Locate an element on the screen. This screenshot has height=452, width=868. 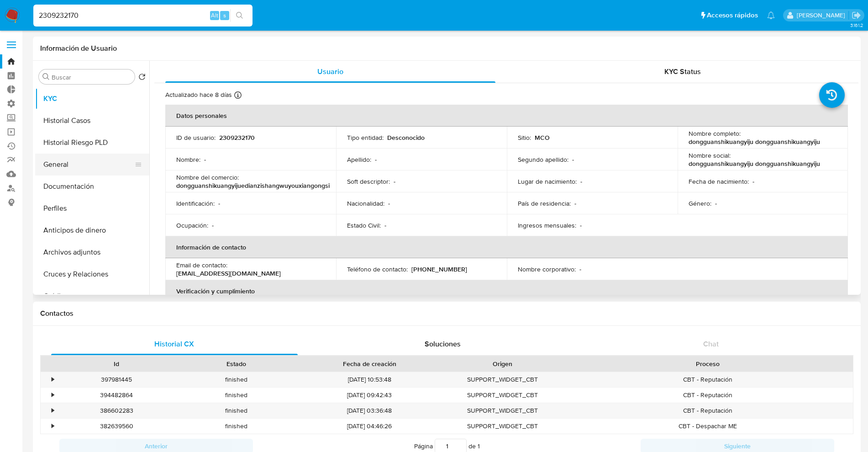
div: Proceso is located at coordinates (707, 364).